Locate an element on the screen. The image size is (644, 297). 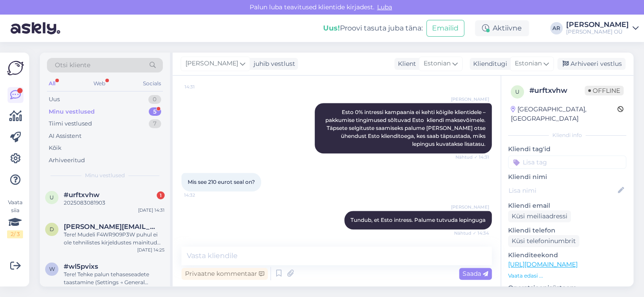
div: Tere! Tehke palun tehaseseadete taastamine (Settings → General Management → Reset → Factory data ... is located at coordinates (114, 279).